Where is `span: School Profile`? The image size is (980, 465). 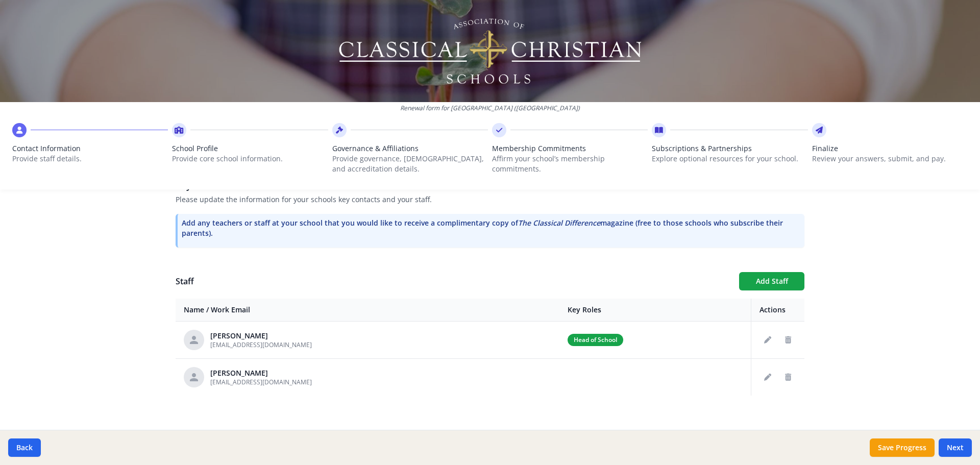 span: School Profile is located at coordinates (250, 149).